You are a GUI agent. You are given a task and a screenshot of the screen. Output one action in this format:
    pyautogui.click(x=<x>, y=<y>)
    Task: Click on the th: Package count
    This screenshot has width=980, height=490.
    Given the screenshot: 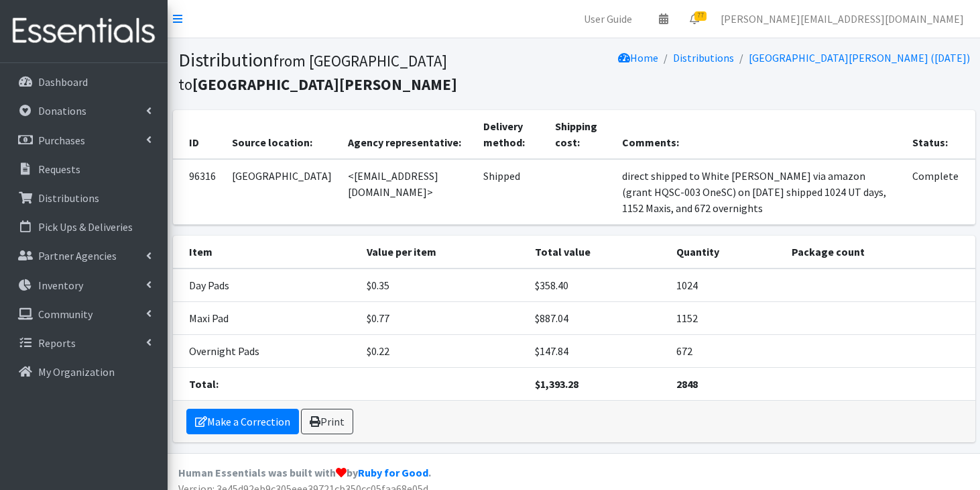 What is the action you would take?
    pyautogui.click(x=879, y=252)
    